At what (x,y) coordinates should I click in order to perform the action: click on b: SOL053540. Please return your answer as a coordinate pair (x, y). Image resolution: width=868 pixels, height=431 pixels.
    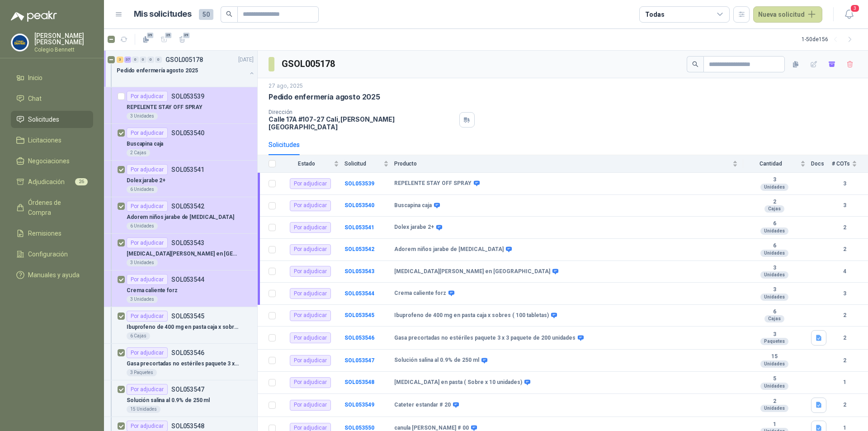
    Looking at the image, I should click on (360, 206).